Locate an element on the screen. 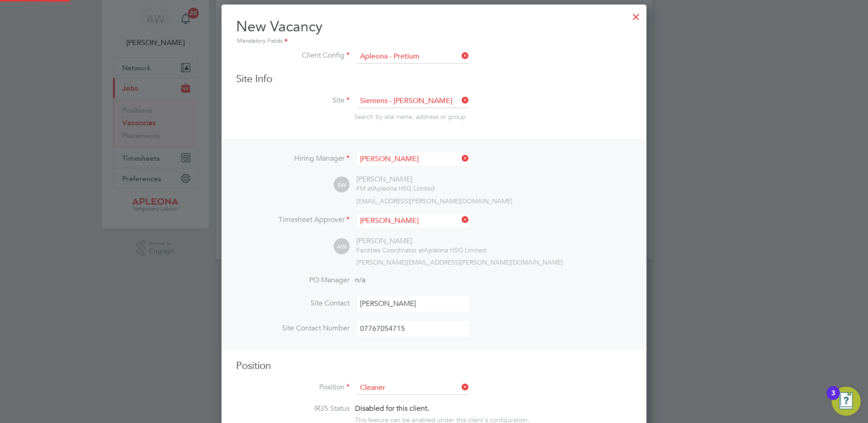  label: Timesheet Approver is located at coordinates (292, 220).